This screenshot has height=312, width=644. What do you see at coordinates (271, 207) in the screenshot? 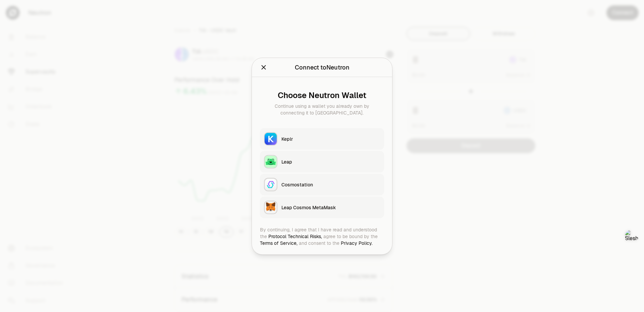
I see `img: Leap Cosmos MetaMask` at bounding box center [271, 207].